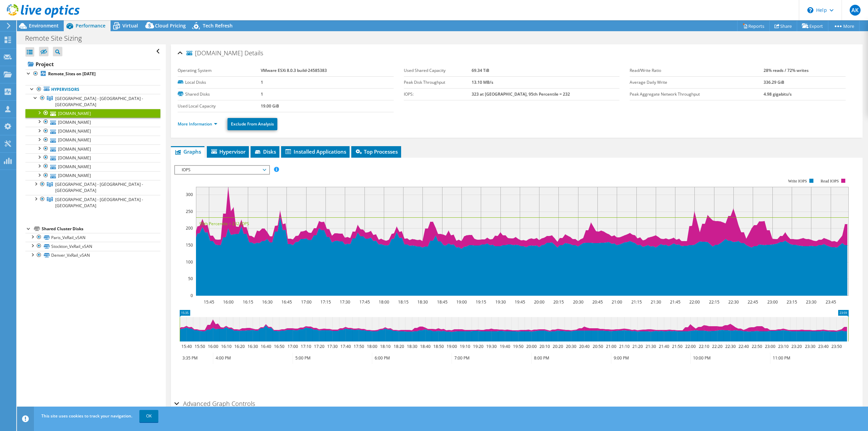 The width and height of the screenshot is (868, 431). I want to click on text: 22:20, so click(717, 346).